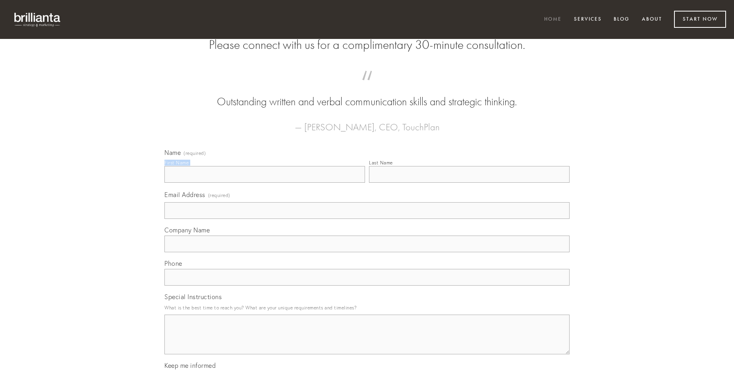 This screenshot has width=734, height=373. I want to click on span: Keep me informed, so click(190, 366).